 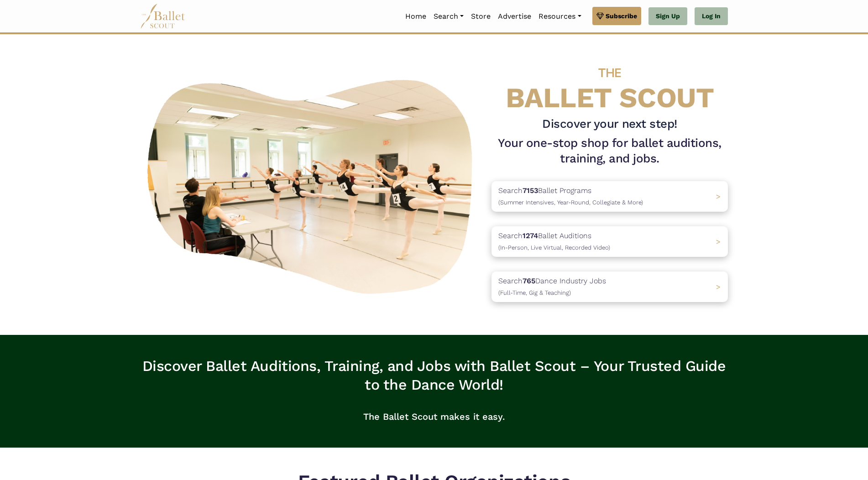 What do you see at coordinates (554, 242) in the screenshot?
I see `p: Search Ballet Auditions` at bounding box center [554, 242].